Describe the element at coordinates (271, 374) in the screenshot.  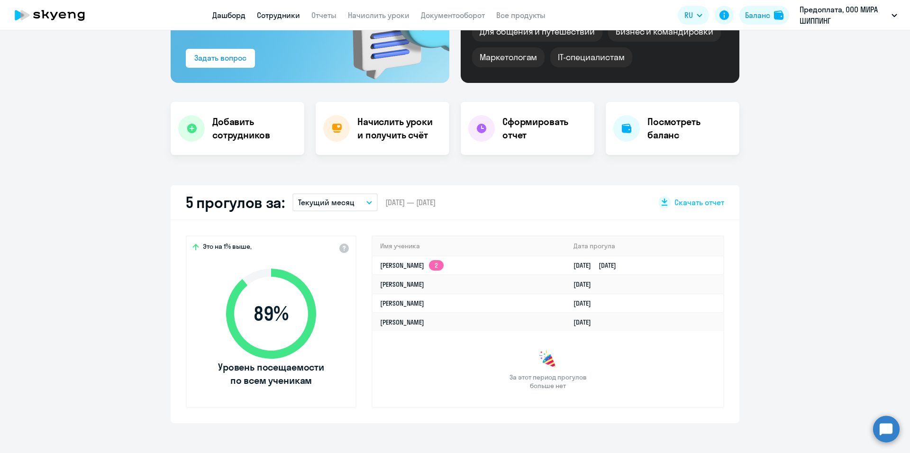
I see `span: Уровень посещаемости по всем ученикам` at that location.